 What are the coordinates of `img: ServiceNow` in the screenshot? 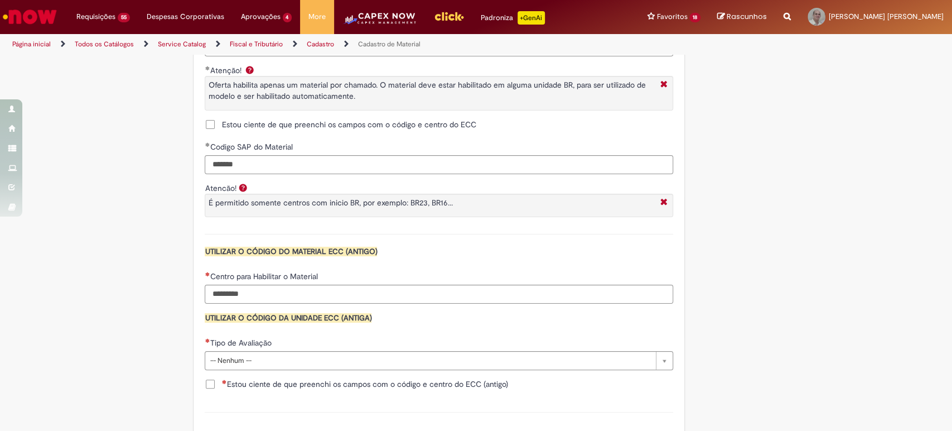 It's located at (30, 17).